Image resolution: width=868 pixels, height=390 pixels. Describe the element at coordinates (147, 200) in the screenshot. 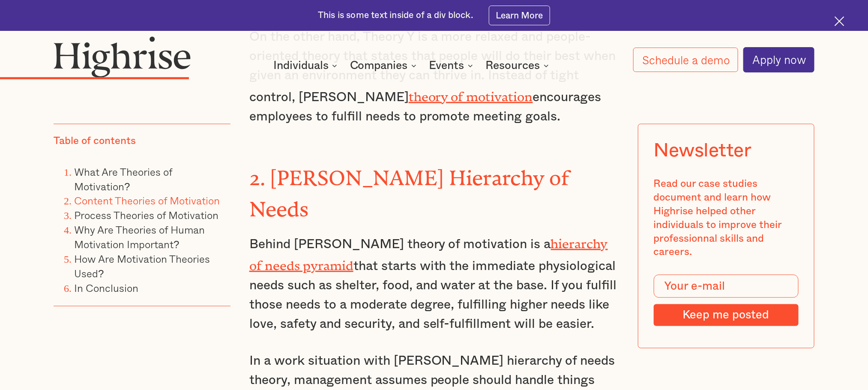

I see `a: Content Theories of Motivation` at that location.